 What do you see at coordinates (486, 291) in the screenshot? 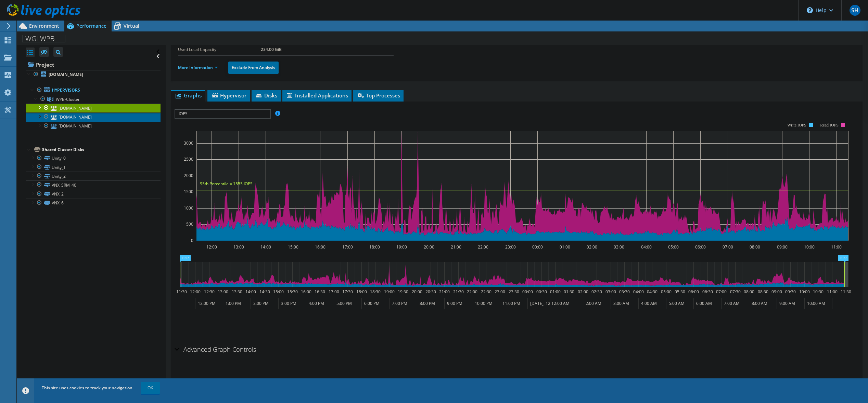
I see `text: 22:30` at bounding box center [486, 291].